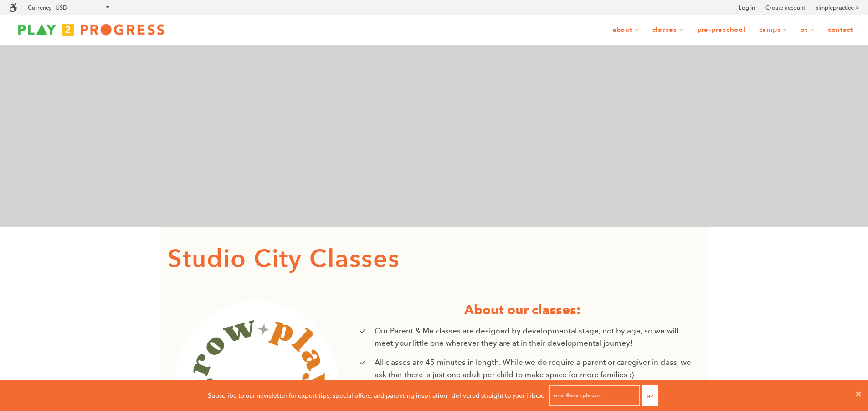  Describe the element at coordinates (534, 337) in the screenshot. I see `p: Our Parent & Me classes are designed by developmental stage, not by age, so we will meet your lit...` at that location.